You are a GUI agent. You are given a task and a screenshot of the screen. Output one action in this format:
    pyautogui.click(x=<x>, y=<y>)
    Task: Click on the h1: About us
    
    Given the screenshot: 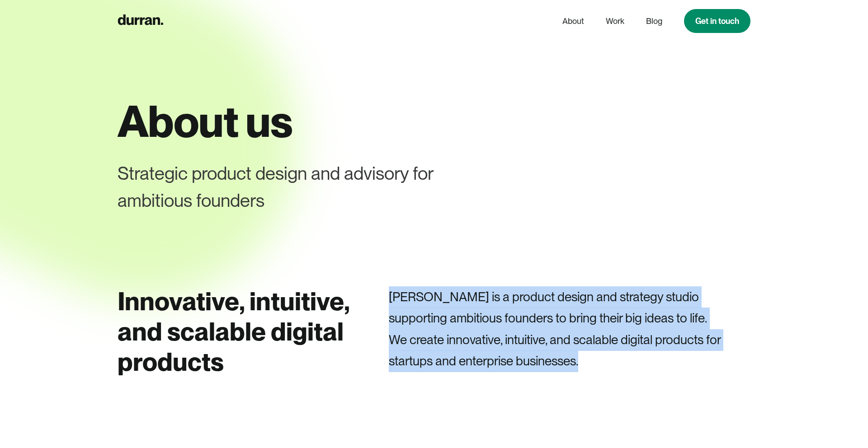 What is the action you would take?
    pyautogui.click(x=434, y=121)
    